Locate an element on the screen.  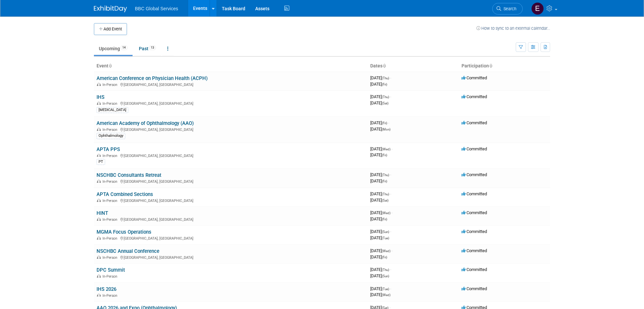
a: Sort by Start Date is located at coordinates (384, 66).